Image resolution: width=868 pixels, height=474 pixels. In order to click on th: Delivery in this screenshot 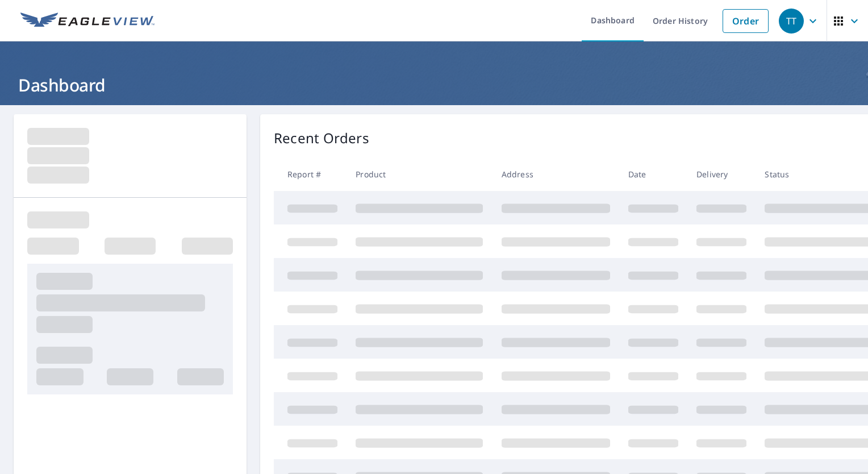, I will do `click(721, 174)`.